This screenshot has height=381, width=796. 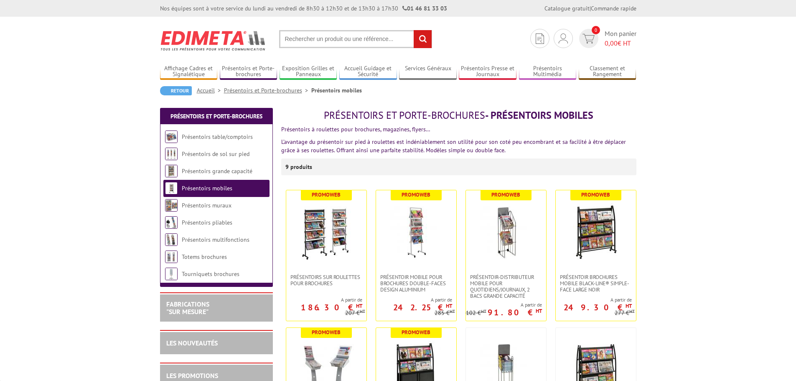 What do you see at coordinates (596, 232) in the screenshot?
I see `img: Présentoir Brochures mobile Black-Line® simple-face large noir` at bounding box center [596, 232].